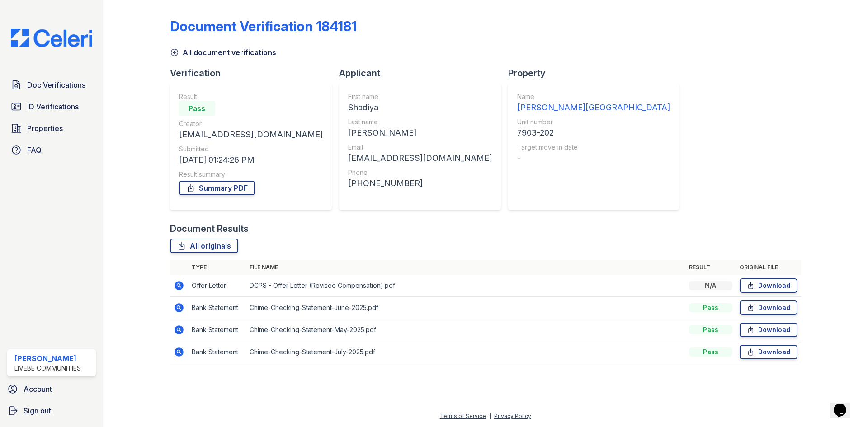  Describe the element at coordinates (465, 268) in the screenshot. I see `th: File name` at that location.